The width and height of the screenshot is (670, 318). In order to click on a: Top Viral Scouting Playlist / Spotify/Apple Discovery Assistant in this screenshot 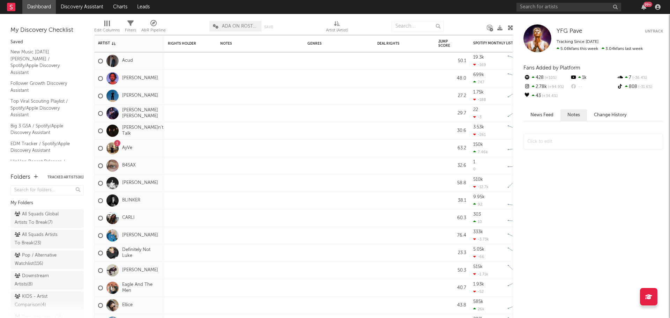, I will do `click(44, 108)`.